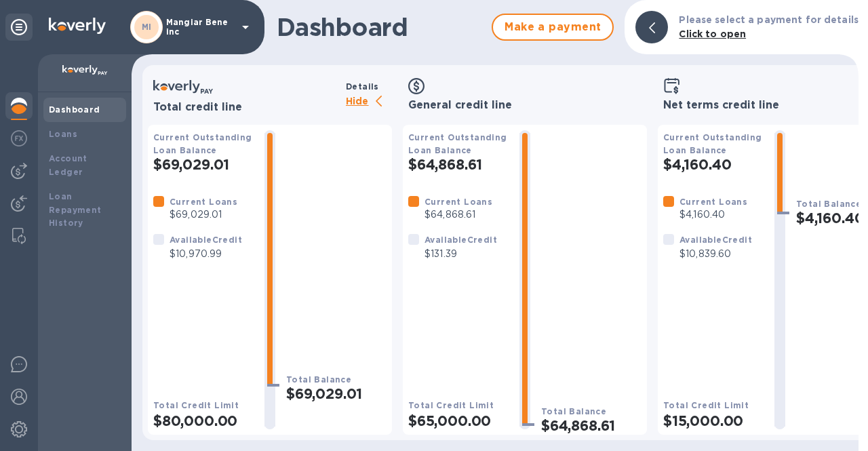  I want to click on b: Please select a payment for details, so click(768, 20).